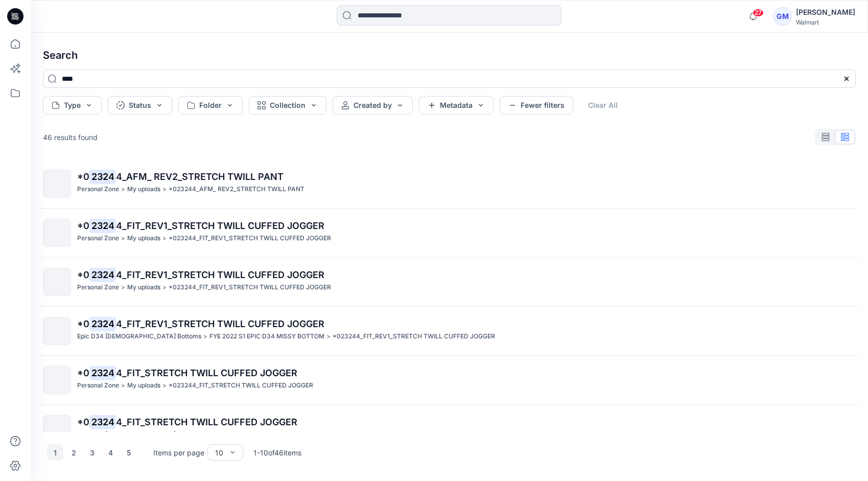 The width and height of the screenshot is (868, 481). Describe the element at coordinates (457, 105) in the screenshot. I see `button: Metadata` at that location.